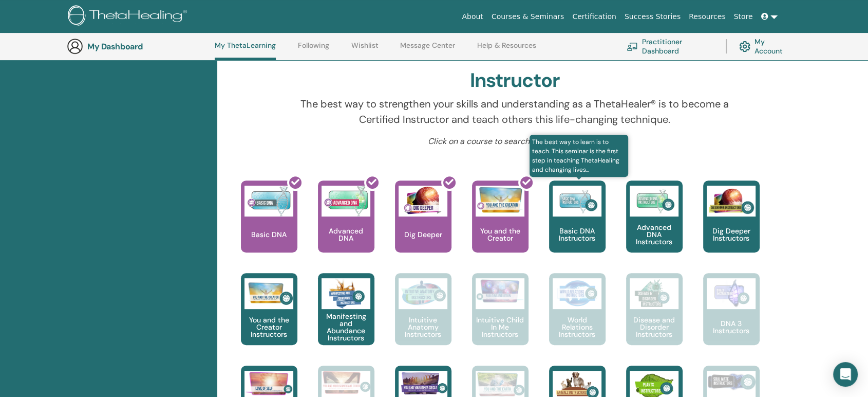 The image size is (868, 397). I want to click on img: You and the Creator Instructors, so click(269, 294).